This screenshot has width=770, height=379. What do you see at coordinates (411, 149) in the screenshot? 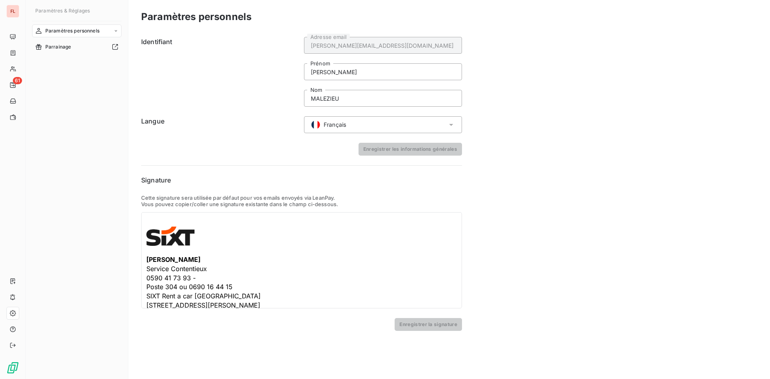
I see `button: Enregistrer les informations générales` at bounding box center [411, 149].